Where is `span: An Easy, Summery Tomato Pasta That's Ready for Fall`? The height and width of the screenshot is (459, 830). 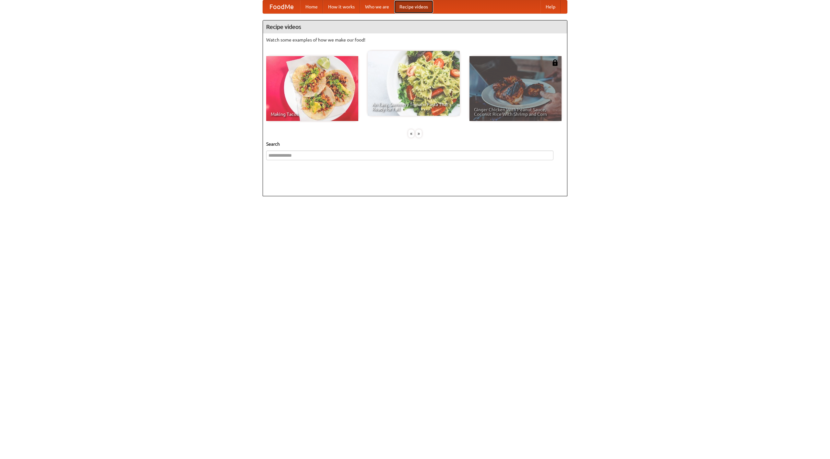 span: An Easy, Summery Tomato Pasta That's Ready for Fall is located at coordinates (414, 107).